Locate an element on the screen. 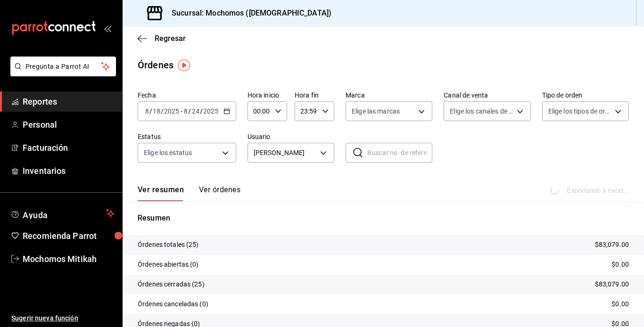 The width and height of the screenshot is (644, 327). button: Pregunta a Parrot AI is located at coordinates (63, 67).